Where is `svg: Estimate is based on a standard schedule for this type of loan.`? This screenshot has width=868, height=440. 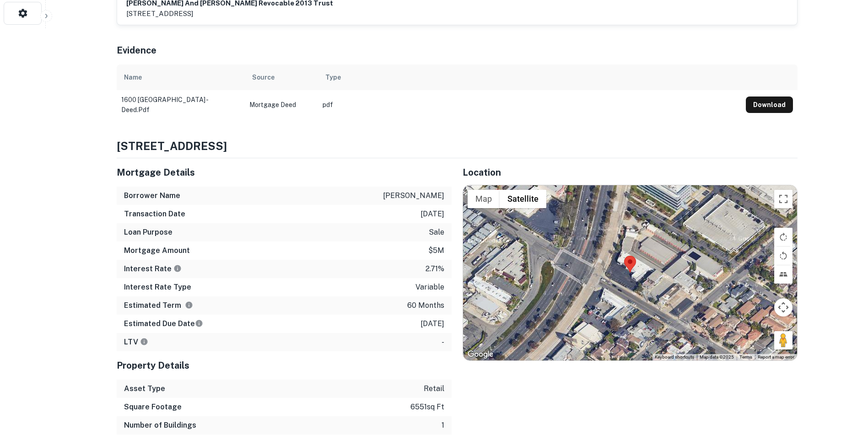 svg: Estimate is based on a standard schedule for this type of loan. is located at coordinates (199, 324).